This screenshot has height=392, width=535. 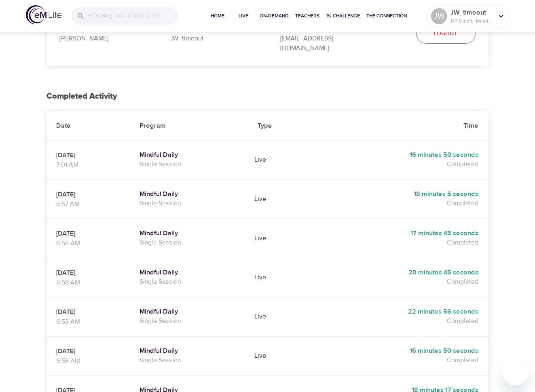 I want to click on th: Date, so click(x=88, y=126).